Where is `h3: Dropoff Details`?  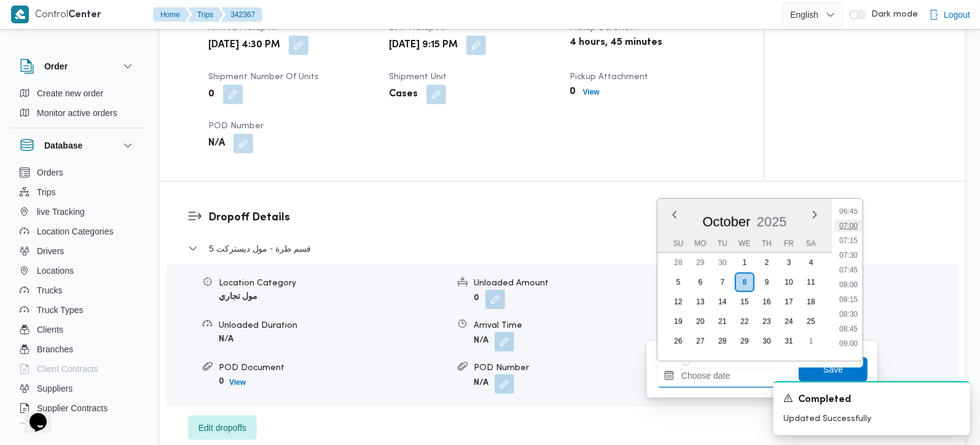 h3: Dropoff Details is located at coordinates (572, 217).